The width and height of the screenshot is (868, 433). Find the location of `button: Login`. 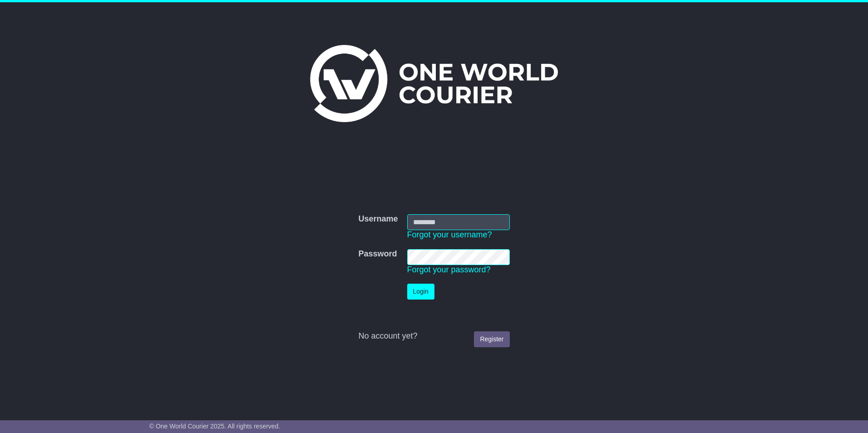

button: Login is located at coordinates (421, 291).